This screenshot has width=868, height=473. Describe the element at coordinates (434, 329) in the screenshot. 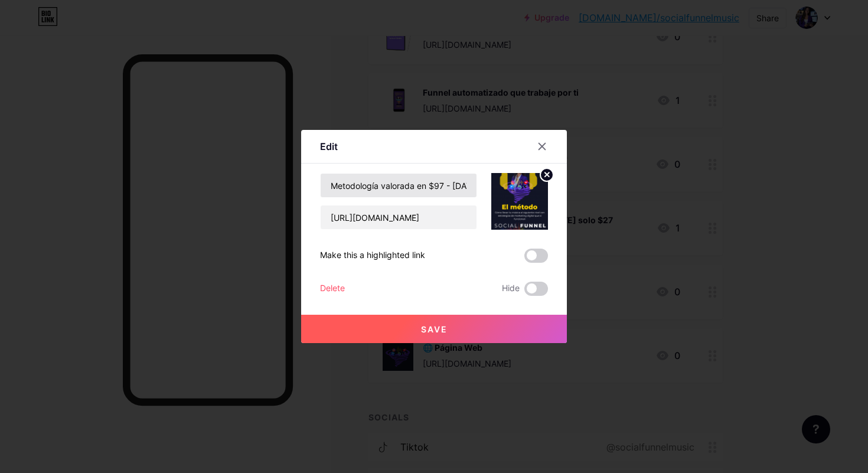

I see `span: Save` at that location.